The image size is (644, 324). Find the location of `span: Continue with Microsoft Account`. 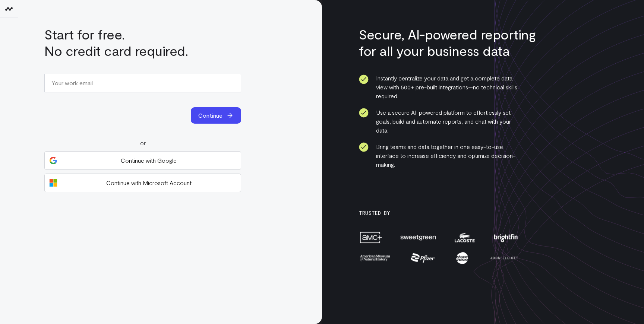

span: Continue with Microsoft Account is located at coordinates (149, 183).